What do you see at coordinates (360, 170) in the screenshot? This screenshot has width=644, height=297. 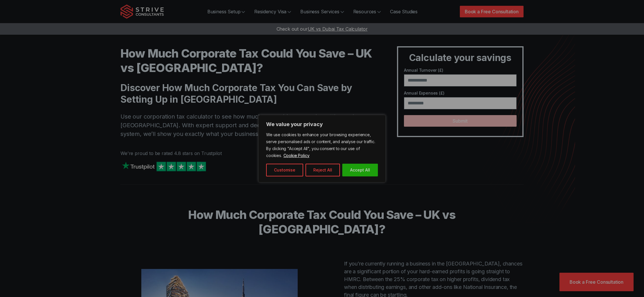 I see `button: Accept All` at bounding box center [360, 170].